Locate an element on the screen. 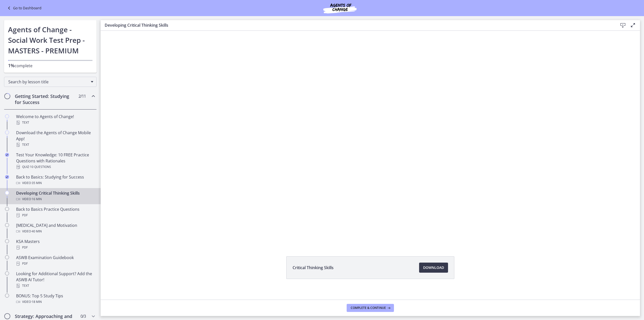 The width and height of the screenshot is (644, 320). div: BONUS: Top 5 Study Tips is located at coordinates (55, 299).